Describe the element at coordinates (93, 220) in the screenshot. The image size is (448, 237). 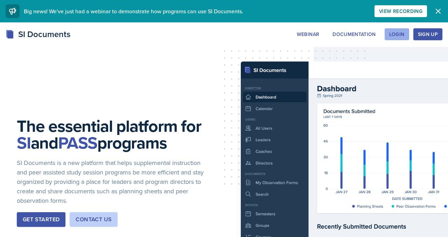
I see `button: Contact Us` at that location.